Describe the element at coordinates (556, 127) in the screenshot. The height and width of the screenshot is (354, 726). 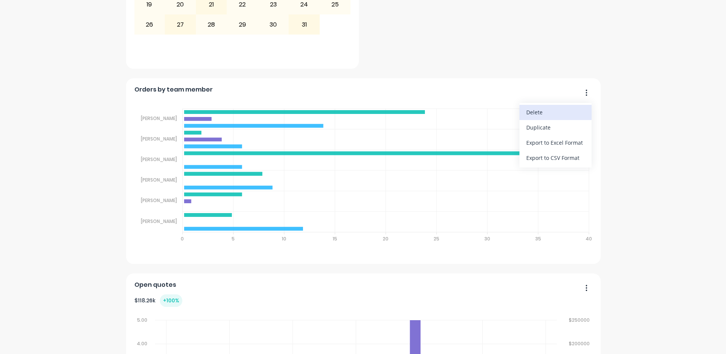
I see `div: Duplicate` at that location.